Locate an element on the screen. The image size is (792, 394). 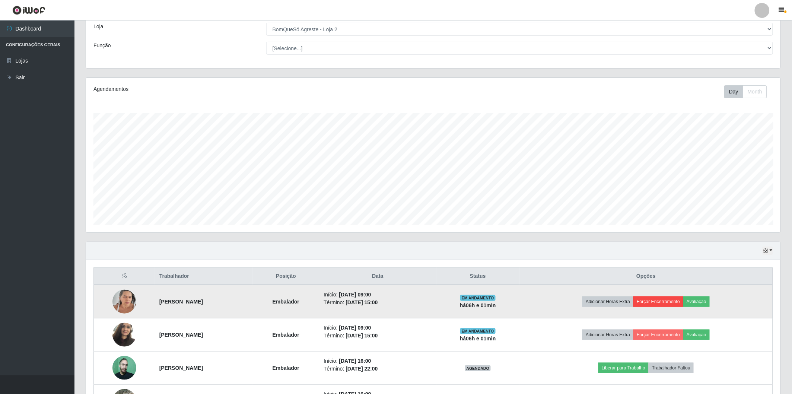
th: Status is located at coordinates (478, 276).